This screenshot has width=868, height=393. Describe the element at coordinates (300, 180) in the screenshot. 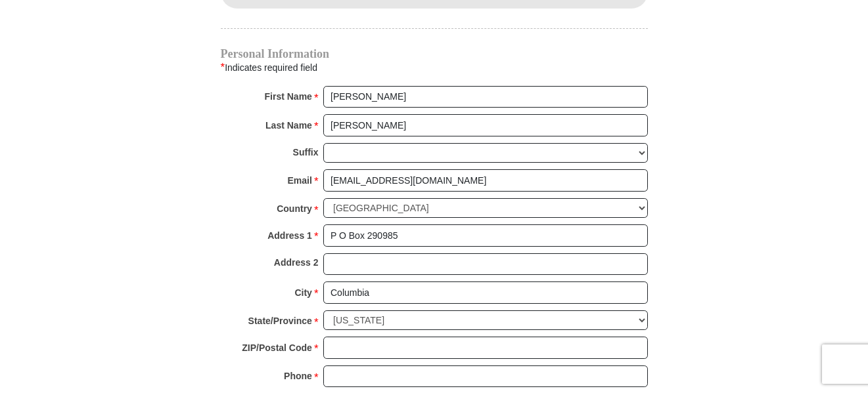

I see `strong: Email` at that location.